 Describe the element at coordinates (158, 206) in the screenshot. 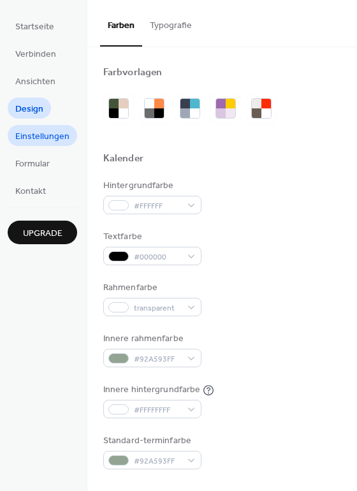

I see `span: #FFFFFF` at that location.